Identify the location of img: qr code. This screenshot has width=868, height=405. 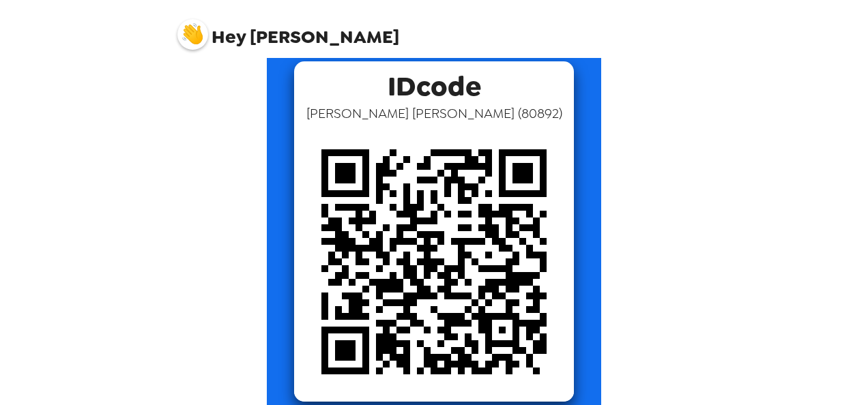
(434, 261).